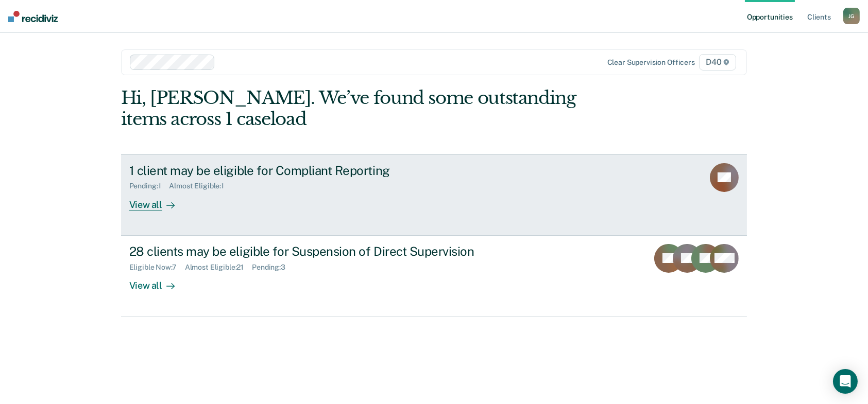 The width and height of the screenshot is (868, 404). I want to click on img: Recidiviz, so click(33, 16).